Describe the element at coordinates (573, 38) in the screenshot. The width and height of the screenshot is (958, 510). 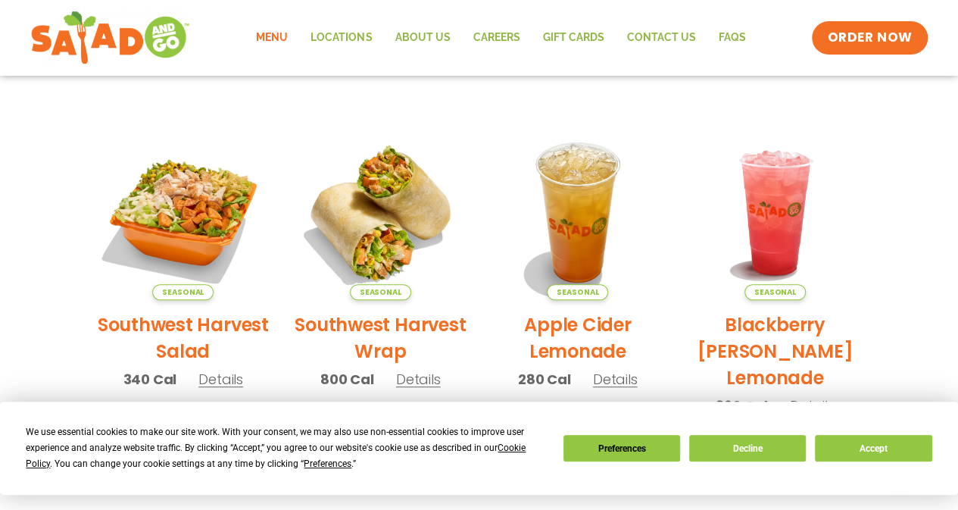
I see `a: GIFT CARDS` at that location.